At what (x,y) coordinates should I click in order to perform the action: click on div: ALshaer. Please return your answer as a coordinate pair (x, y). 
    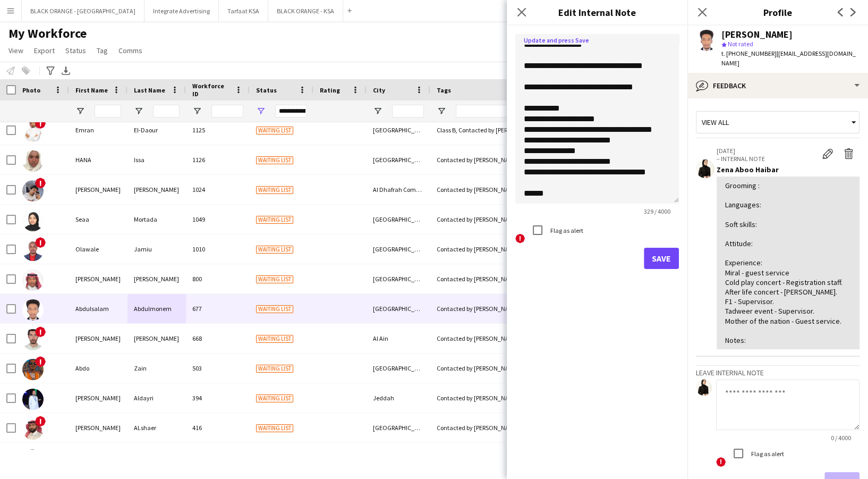
    Looking at the image, I should click on (156, 428).